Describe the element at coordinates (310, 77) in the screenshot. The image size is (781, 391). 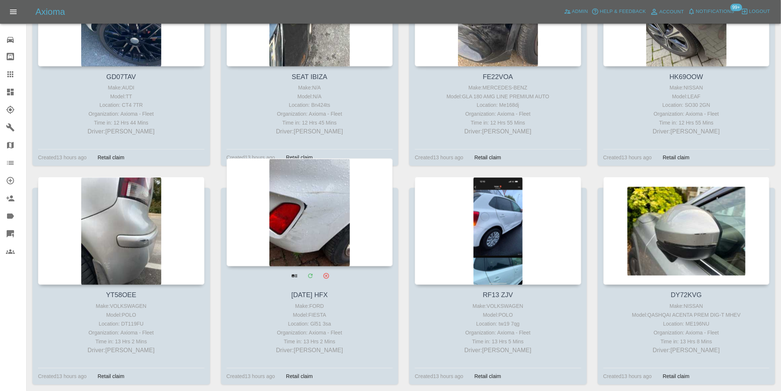
I see `a: SEAT IBIZA` at that location.